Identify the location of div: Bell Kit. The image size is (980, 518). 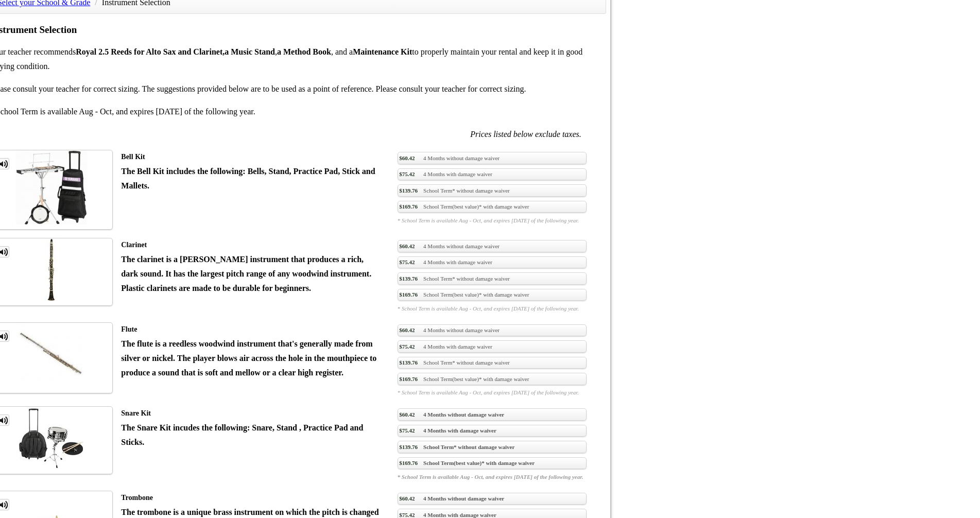
(251, 157).